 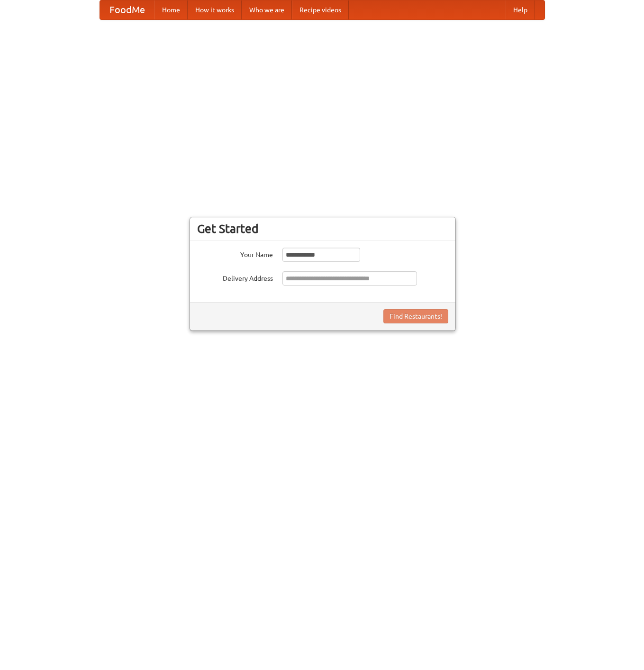 I want to click on a: Recipe videos, so click(x=320, y=10).